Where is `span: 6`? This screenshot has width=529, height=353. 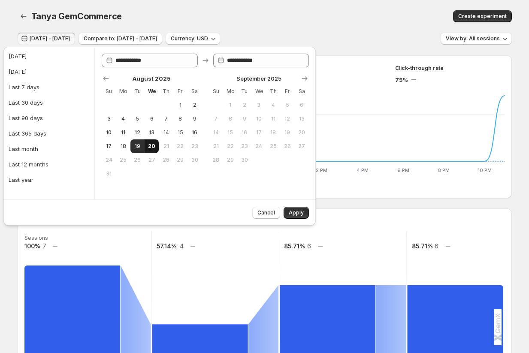
span: 6 is located at coordinates (151, 119).